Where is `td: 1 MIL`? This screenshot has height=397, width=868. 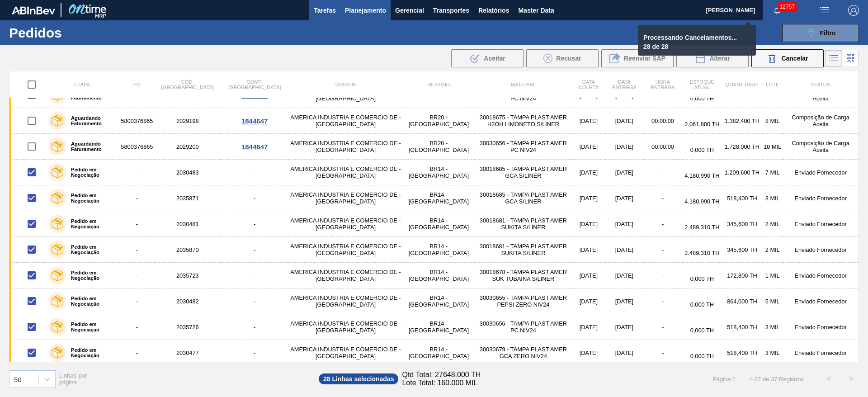
td: 1 MIL is located at coordinates (772, 276).